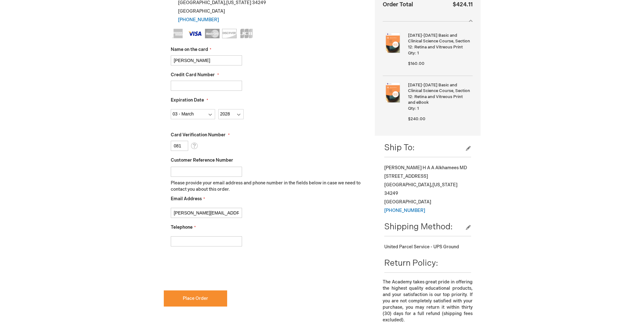 The image size is (644, 322). What do you see at coordinates (416, 119) in the screenshot?
I see `span: $240.00` at bounding box center [416, 119].